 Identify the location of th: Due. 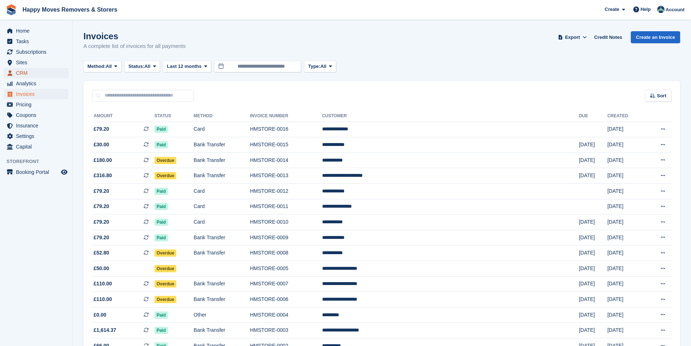
(593, 116).